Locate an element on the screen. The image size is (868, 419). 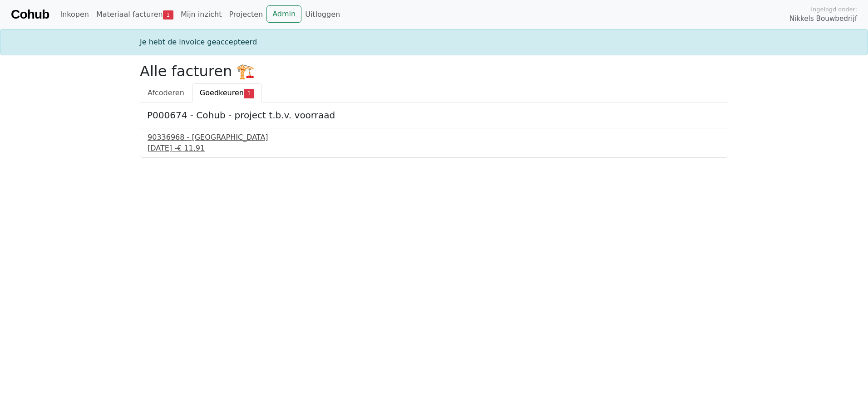
a: Mijn inzicht is located at coordinates (201, 15).